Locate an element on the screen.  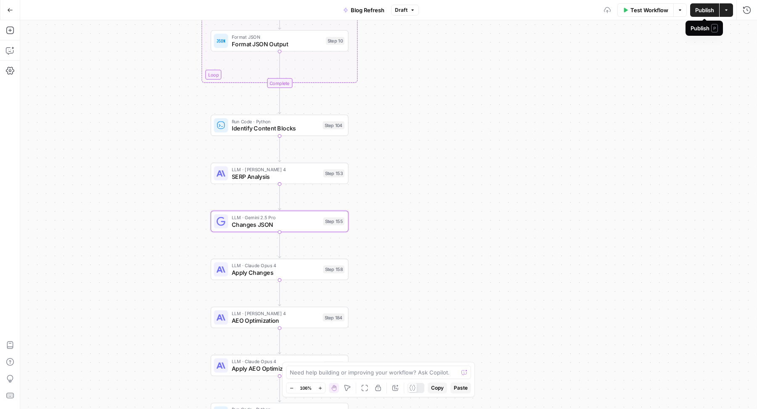
div: Step 104 is located at coordinates (333, 125).